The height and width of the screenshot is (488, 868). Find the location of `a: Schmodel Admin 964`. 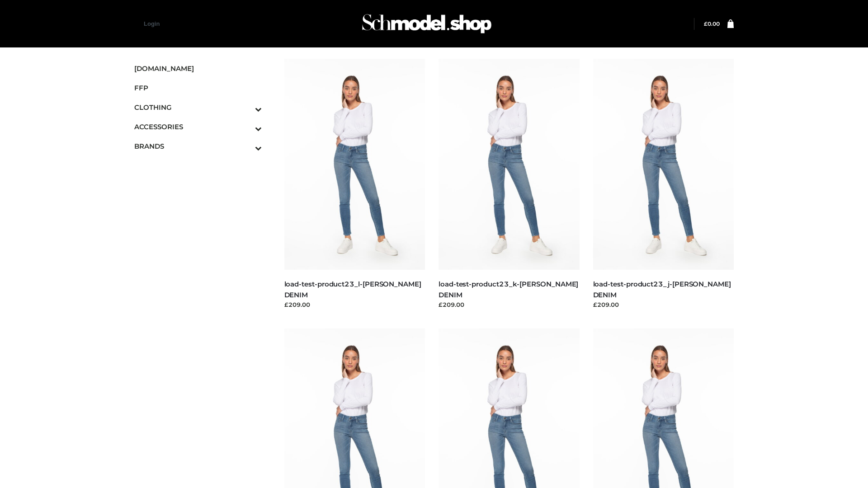

a: Schmodel Admin 964 is located at coordinates (427, 24).